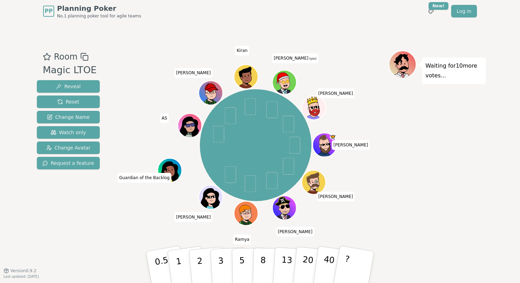 This screenshot has height=283, width=520. What do you see at coordinates (70, 70) in the screenshot?
I see `div: Magic LTOE` at bounding box center [70, 70].